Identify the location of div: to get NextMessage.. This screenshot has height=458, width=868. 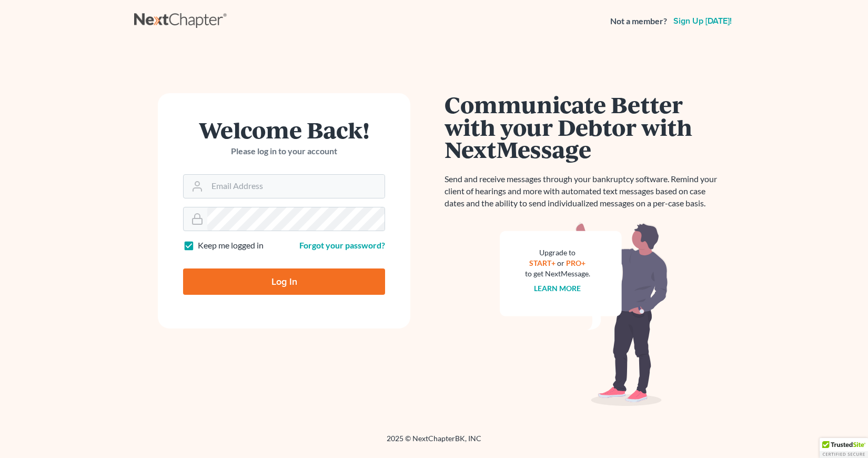
(558, 274).